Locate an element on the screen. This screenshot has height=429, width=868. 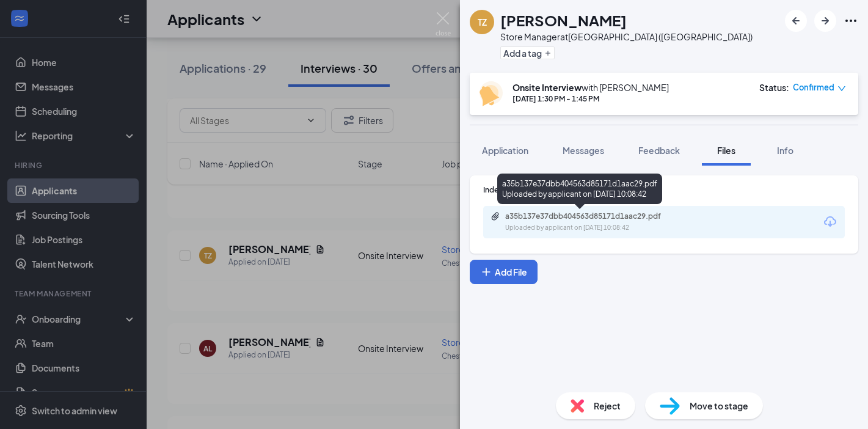
div: TZ is located at coordinates (482, 22).